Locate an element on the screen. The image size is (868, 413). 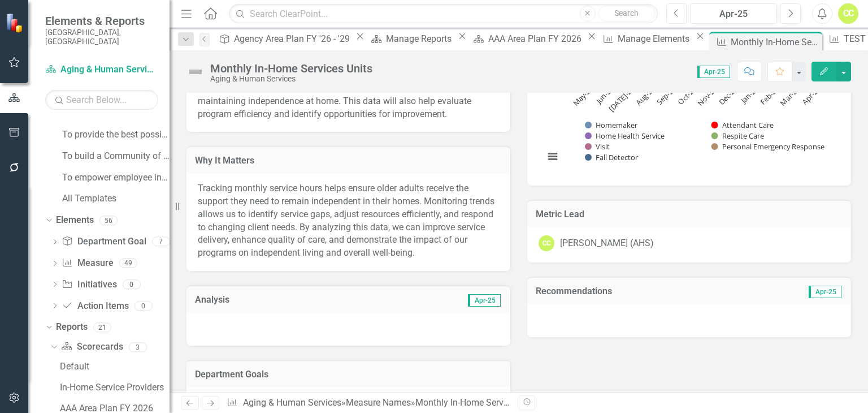
div: Manage Elements is located at coordinates (655, 38).